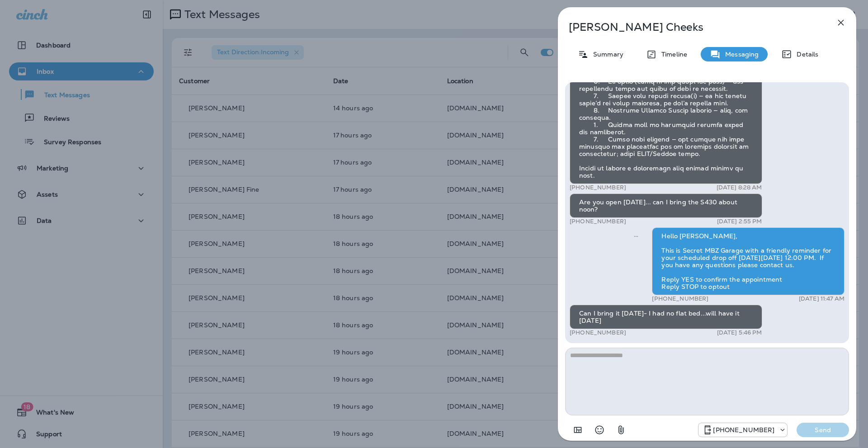 The image size is (868, 448). Describe the element at coordinates (605, 54) in the screenshot. I see `p: Summary` at that location.